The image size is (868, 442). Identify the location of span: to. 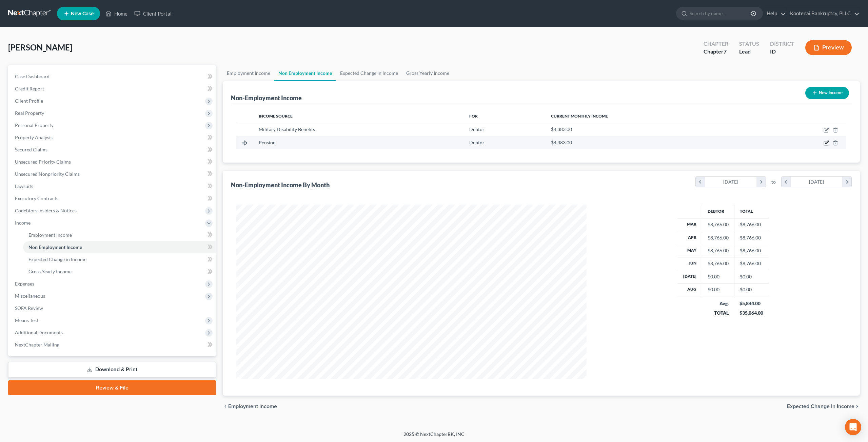
(773, 182).